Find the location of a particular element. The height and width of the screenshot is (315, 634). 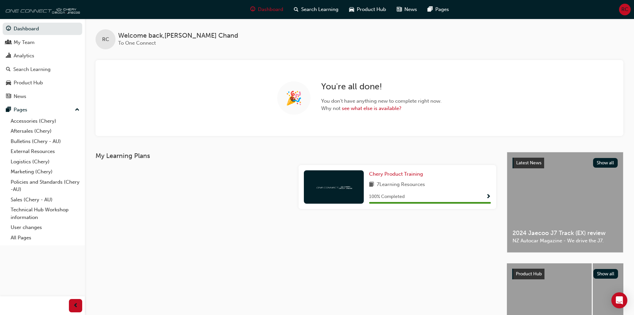

span: Dashboard is located at coordinates (271, 9).